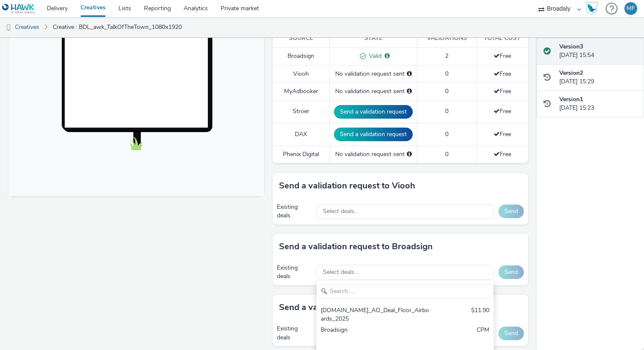 The image size is (644, 350). Describe the element at coordinates (18, 8) in the screenshot. I see `img: undefined Logo` at that location.